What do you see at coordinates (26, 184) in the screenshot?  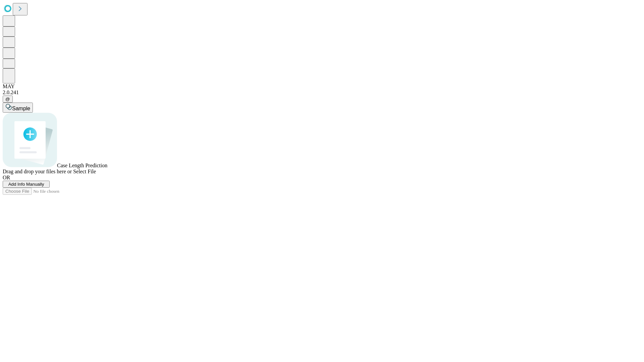 I see `button: Add Info Manually` at bounding box center [26, 184].